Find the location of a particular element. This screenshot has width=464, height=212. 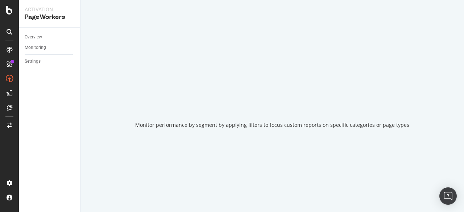

a: Overview is located at coordinates (50, 37).